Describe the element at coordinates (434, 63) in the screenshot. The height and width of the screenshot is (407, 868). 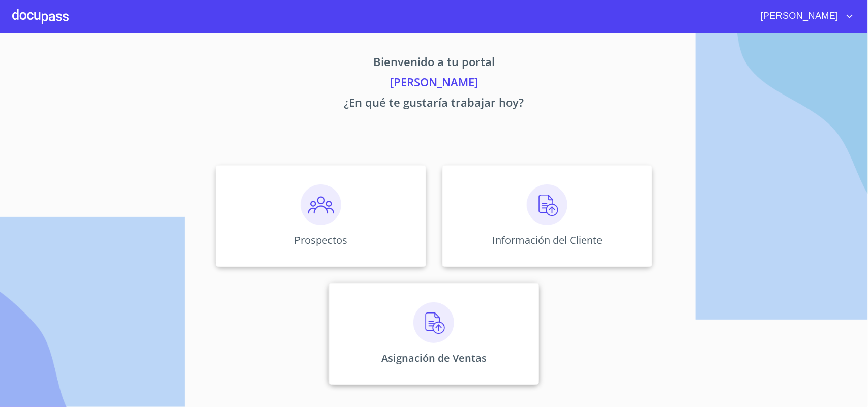
I see `p: Bienvenido a tu portal` at that location.